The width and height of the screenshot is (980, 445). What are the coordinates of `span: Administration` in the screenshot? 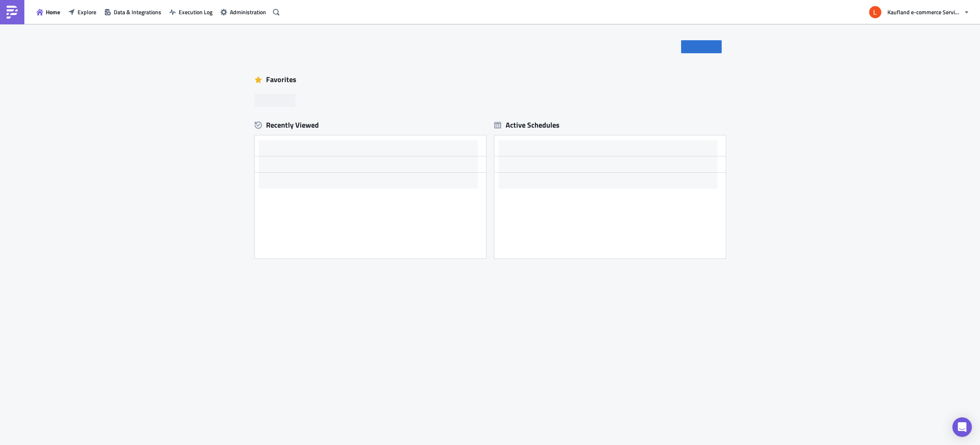 It's located at (248, 12).